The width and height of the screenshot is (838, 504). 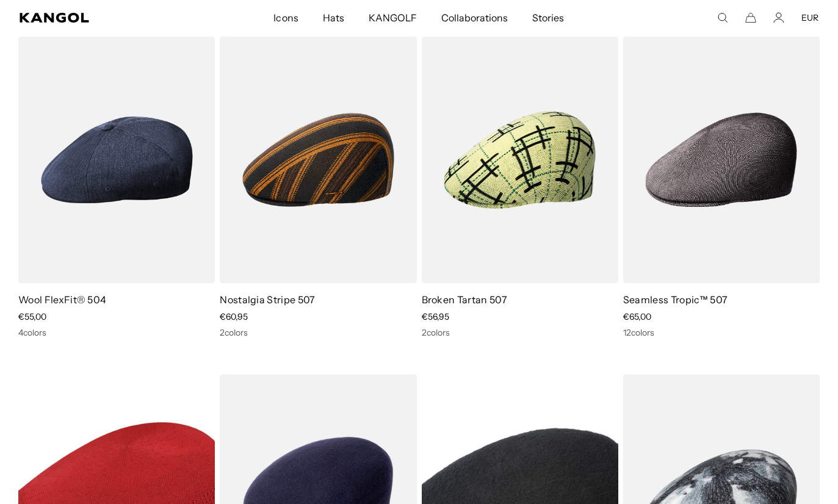 I want to click on a: Seamless Tropic™ 507, so click(x=675, y=299).